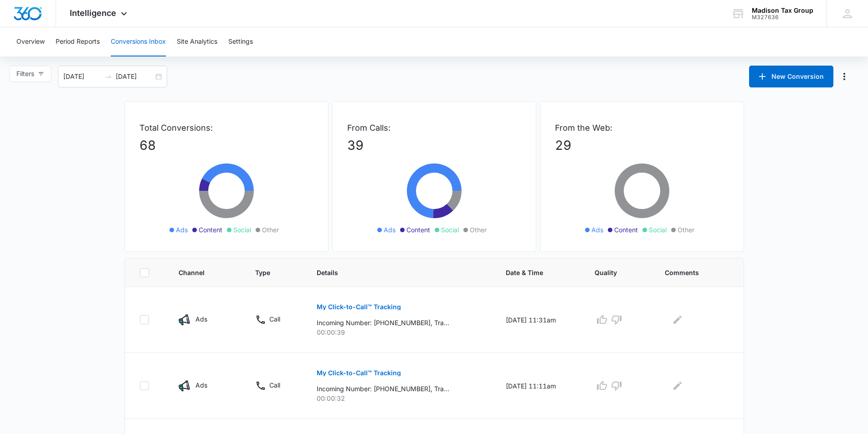 Image resolution: width=868 pixels, height=434 pixels. I want to click on span: Comments, so click(690, 272).